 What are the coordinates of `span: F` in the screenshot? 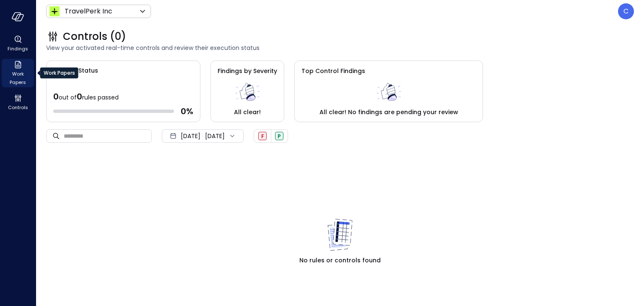 It's located at (263, 136).